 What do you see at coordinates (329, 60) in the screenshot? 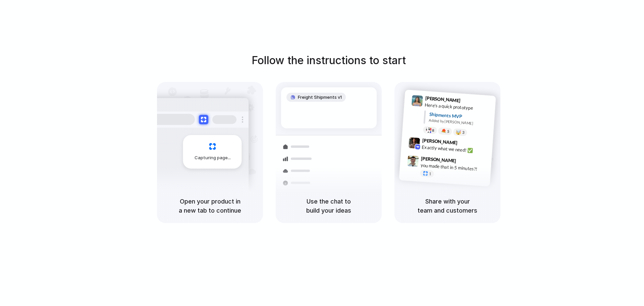
I see `h1: Follow the instructions to start` at bounding box center [329, 60].